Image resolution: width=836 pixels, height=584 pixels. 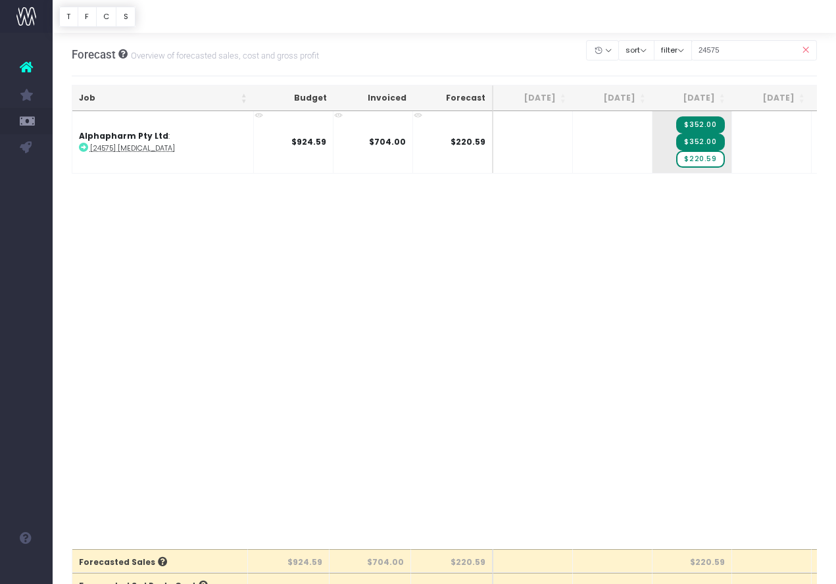 I want to click on strong: $704.00, so click(x=387, y=141).